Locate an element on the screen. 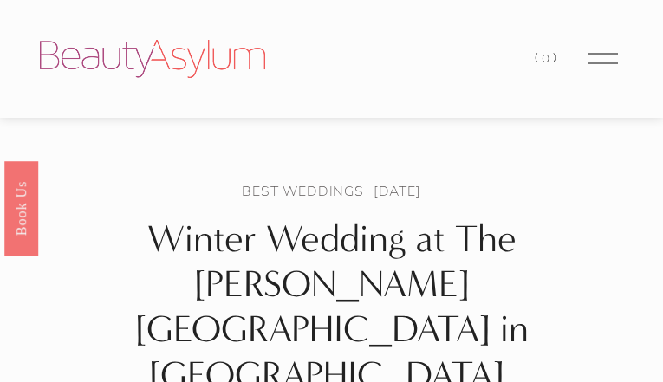 Image resolution: width=663 pixels, height=382 pixels. span: 0 is located at coordinates (547, 58).